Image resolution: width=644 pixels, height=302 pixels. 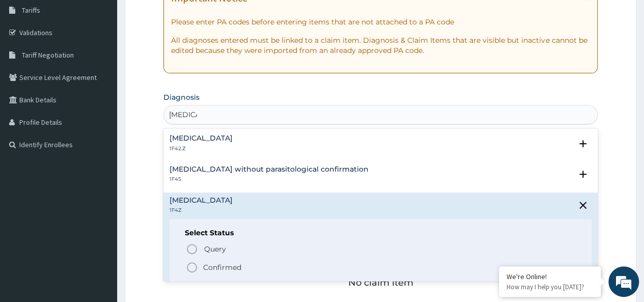 What do you see at coordinates (381, 233) in the screenshot?
I see `h6: Select Status` at bounding box center [381, 233].